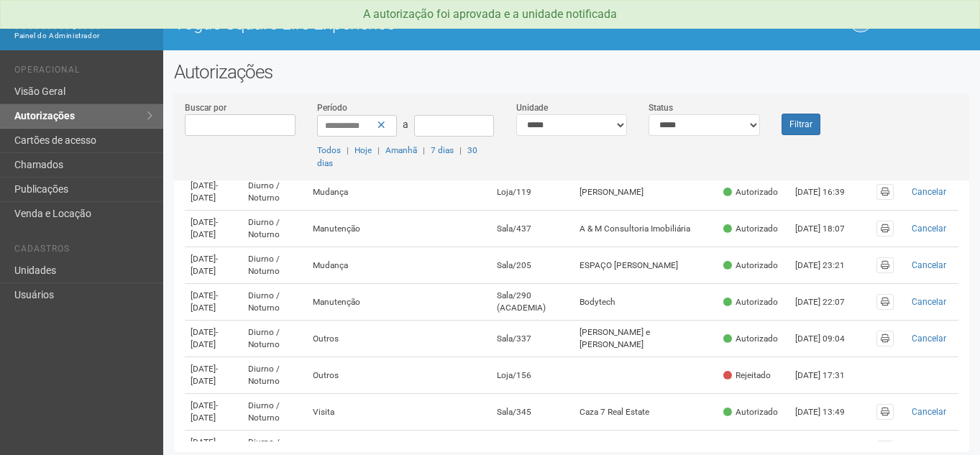  What do you see at coordinates (442, 151) in the screenshot?
I see `a: 7 dias` at bounding box center [442, 151].